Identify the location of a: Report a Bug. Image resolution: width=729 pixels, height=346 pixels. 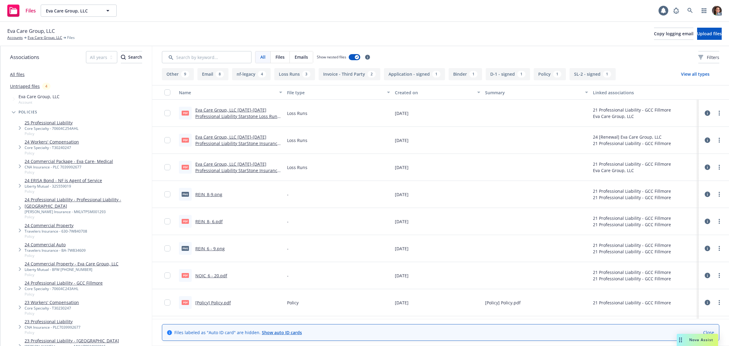
(676, 11).